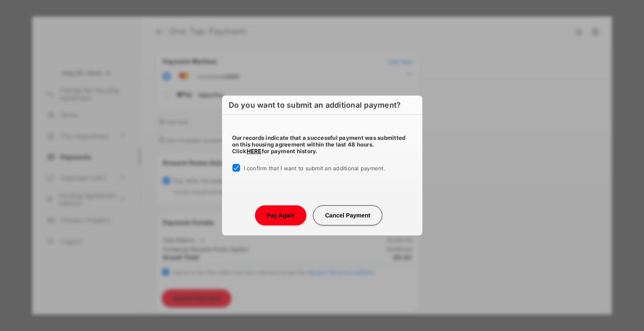 This screenshot has height=331, width=644. What do you see at coordinates (254, 151) in the screenshot?
I see `a: HERE` at bounding box center [254, 151].